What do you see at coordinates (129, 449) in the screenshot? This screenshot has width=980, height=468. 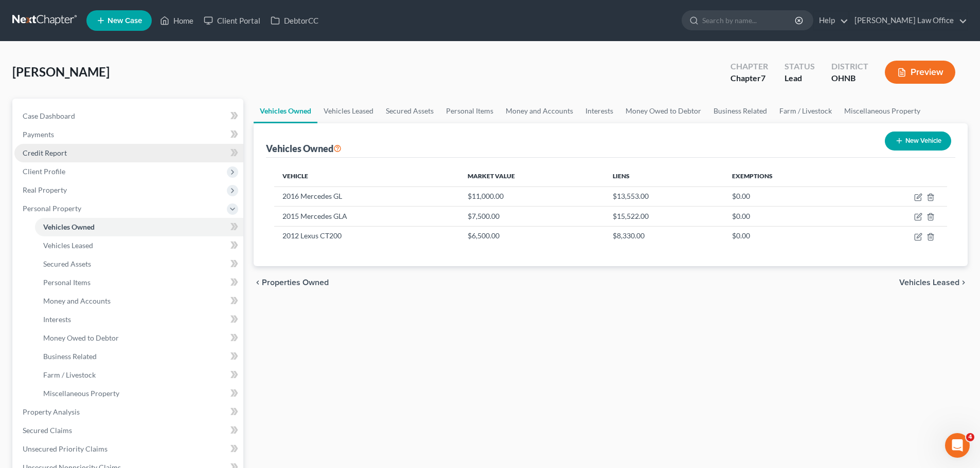 I see `a: Unsecured Priority Claims` at bounding box center [129, 449].